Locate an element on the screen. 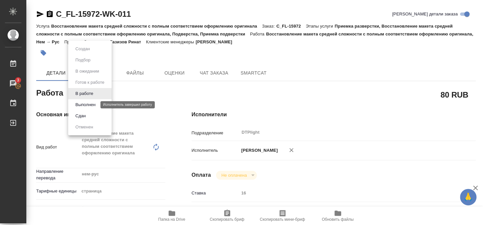  button: Отменен is located at coordinates (84, 127).